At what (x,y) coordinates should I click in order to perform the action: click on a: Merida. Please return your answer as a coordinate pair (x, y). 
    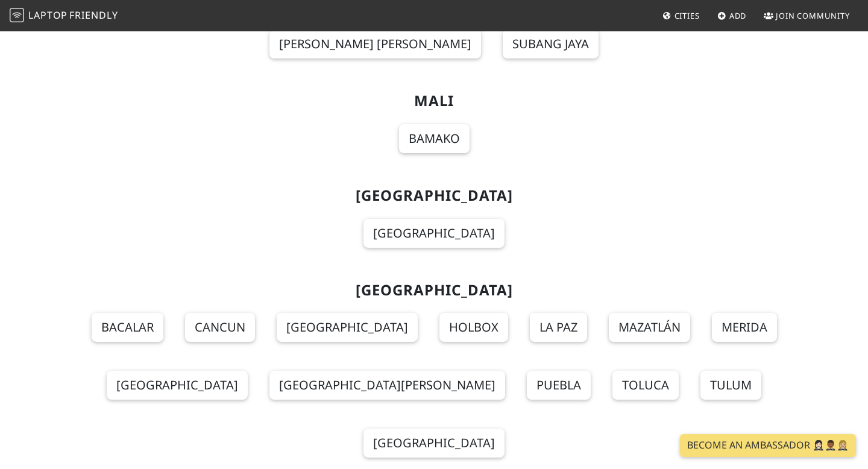
    Looking at the image, I should click on (744, 327).